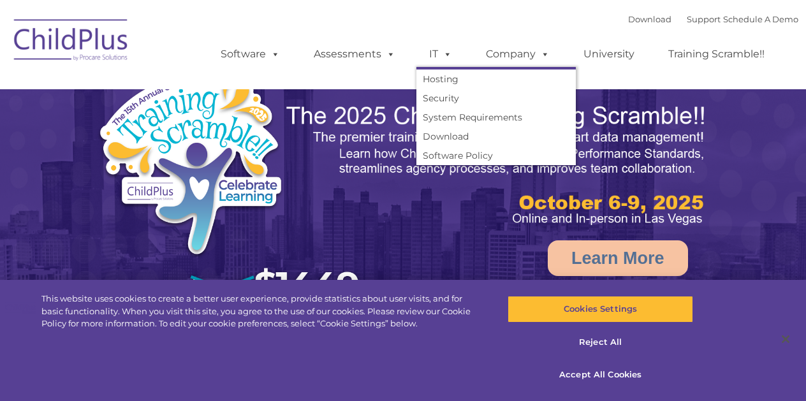  I want to click on button: Close, so click(785, 339).